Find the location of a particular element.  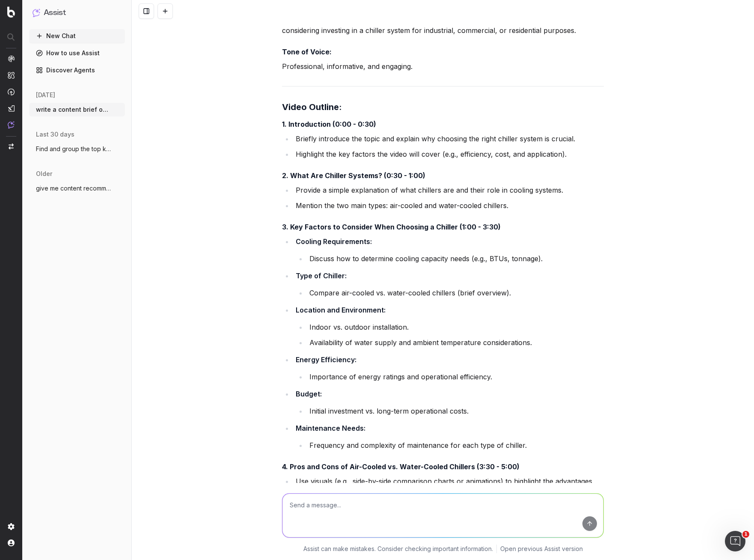

li: Frequency and complexity of maintenance for each type of chiller. is located at coordinates (455, 445).